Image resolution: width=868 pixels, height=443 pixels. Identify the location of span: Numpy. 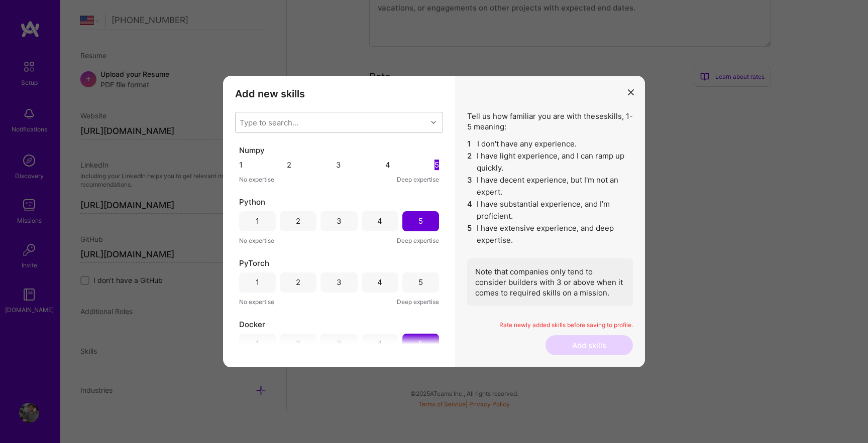
(252, 151).